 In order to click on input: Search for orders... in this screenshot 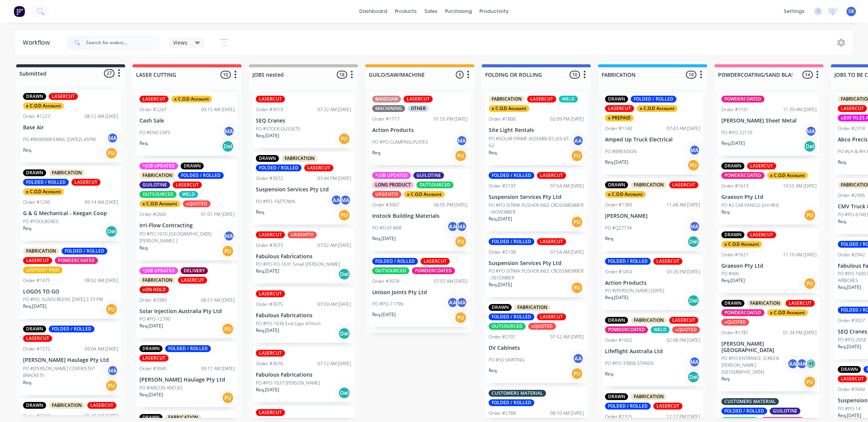, I will do `click(124, 43)`.